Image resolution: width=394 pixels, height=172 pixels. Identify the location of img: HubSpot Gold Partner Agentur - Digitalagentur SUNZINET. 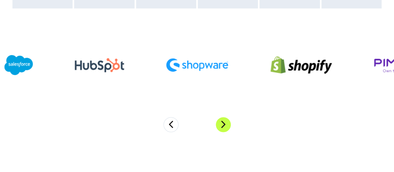
(99, 65).